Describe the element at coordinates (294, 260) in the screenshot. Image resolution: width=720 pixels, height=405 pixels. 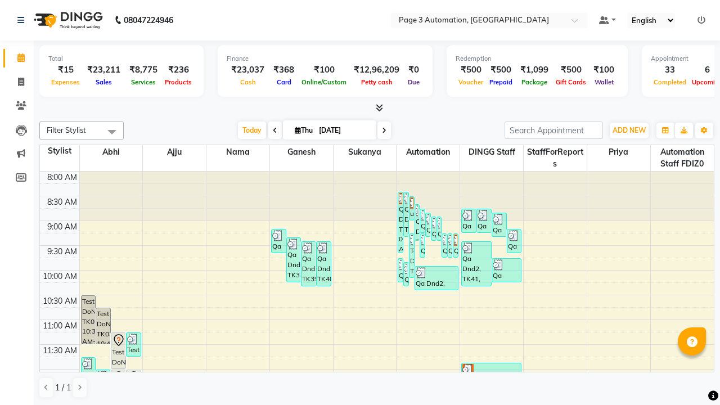
I see `div: Qa Dnd2, TK38, 09:20 AM-10:15 AM, Special Hair Wash- Men` at that location.